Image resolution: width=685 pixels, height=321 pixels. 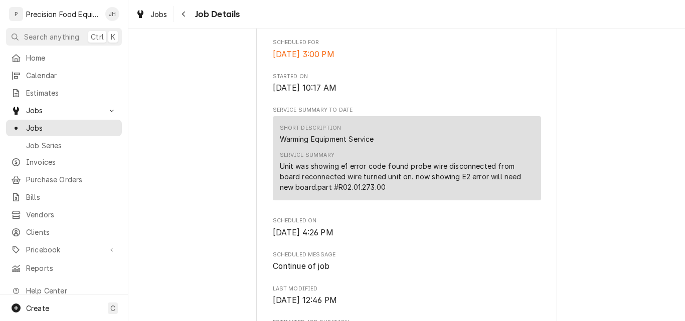 I want to click on span: Service Summary To Date, so click(x=407, y=110).